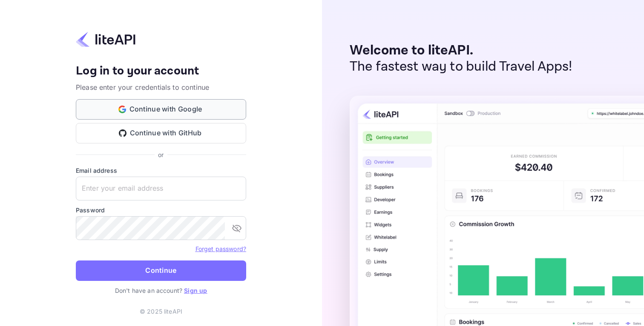 The image size is (644, 326). Describe the element at coordinates (160, 155) in the screenshot. I see `p: or` at that location.